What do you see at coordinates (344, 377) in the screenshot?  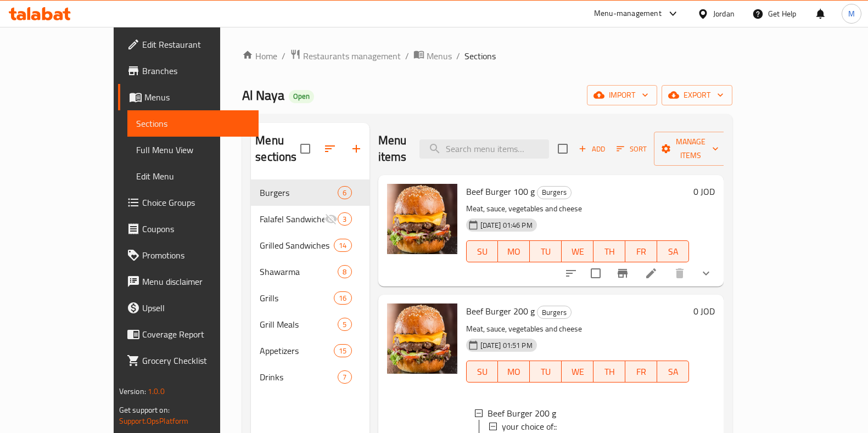 I see `span: 7` at bounding box center [344, 377].